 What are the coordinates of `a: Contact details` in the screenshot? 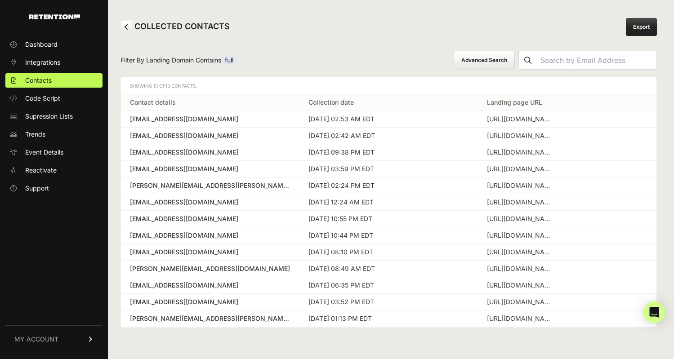 It's located at (153, 102).